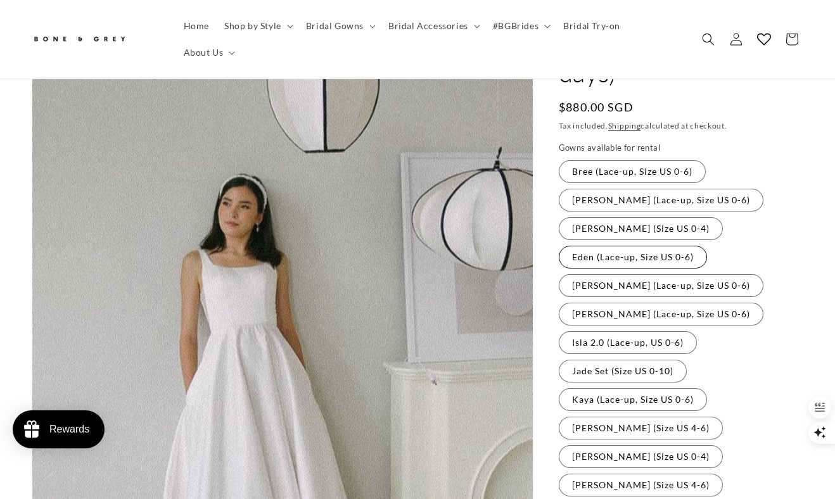  I want to click on label: Isla 2.0 (Lace-up, US 0-6), so click(628, 343).